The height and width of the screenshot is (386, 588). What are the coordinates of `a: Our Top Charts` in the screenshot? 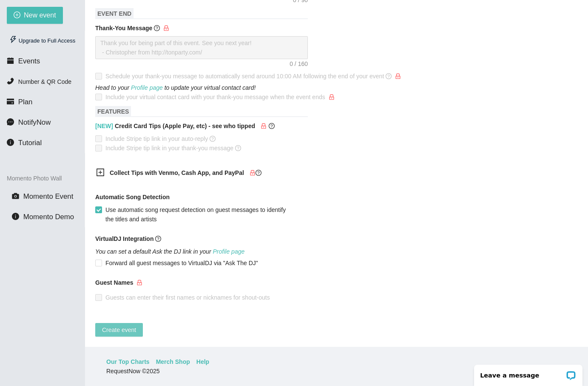 It's located at (128, 362).